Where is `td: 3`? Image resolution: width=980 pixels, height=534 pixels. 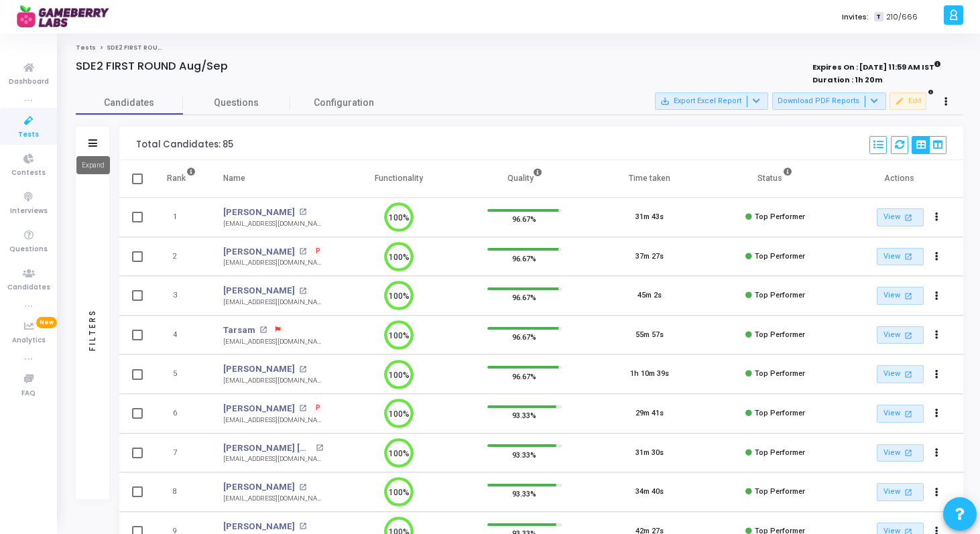 td: 3 is located at coordinates (181, 296).